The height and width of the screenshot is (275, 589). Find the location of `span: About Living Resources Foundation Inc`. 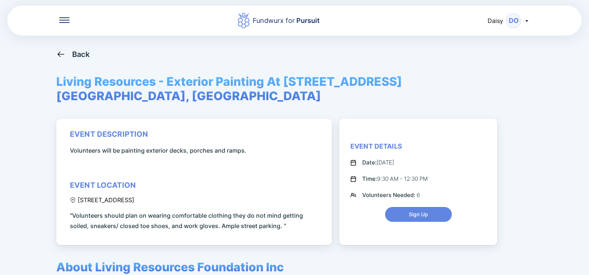

span: About Living Resources Foundation Inc is located at coordinates (170, 267).